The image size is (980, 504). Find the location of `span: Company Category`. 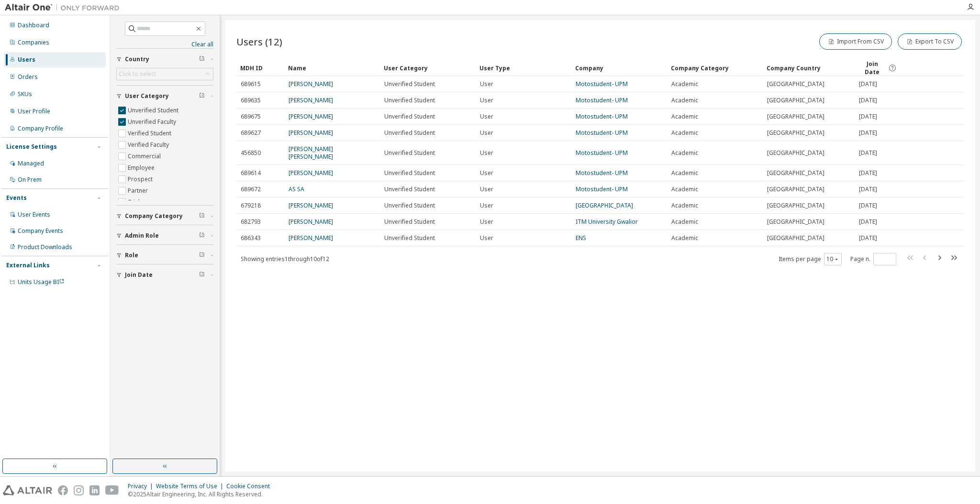

span: Company Category is located at coordinates (154, 216).